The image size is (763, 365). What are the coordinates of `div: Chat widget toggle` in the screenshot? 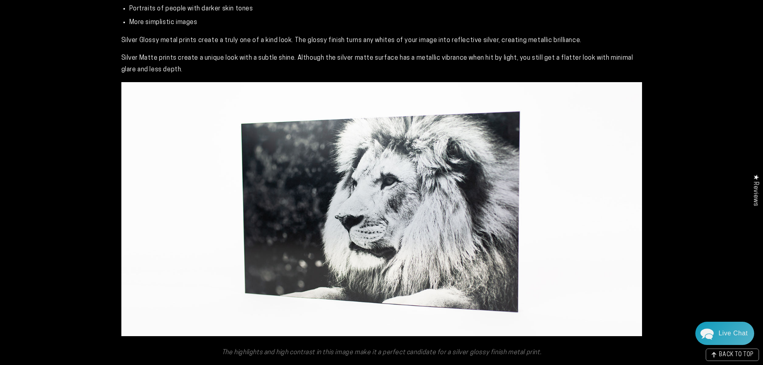 It's located at (725, 333).